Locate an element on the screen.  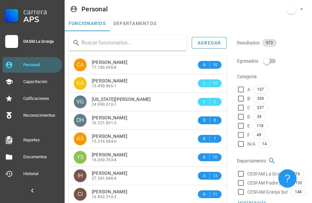
div: Egresados is located at coordinates (273, 61).